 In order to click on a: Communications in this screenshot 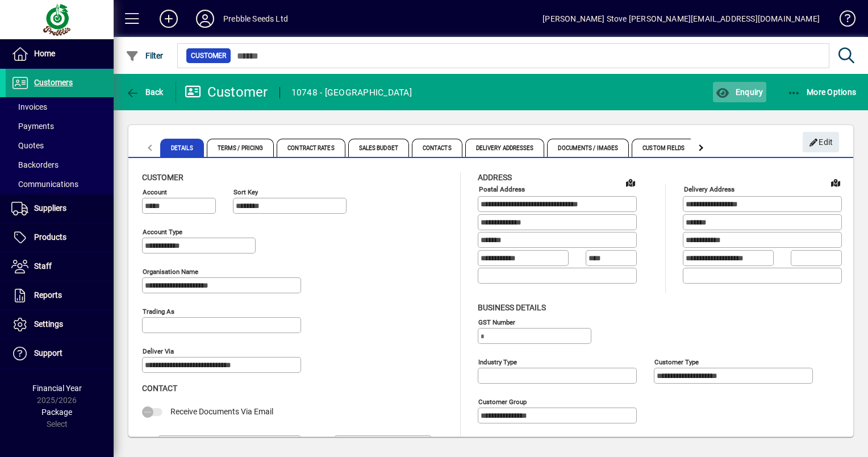, I will do `click(59, 184)`.